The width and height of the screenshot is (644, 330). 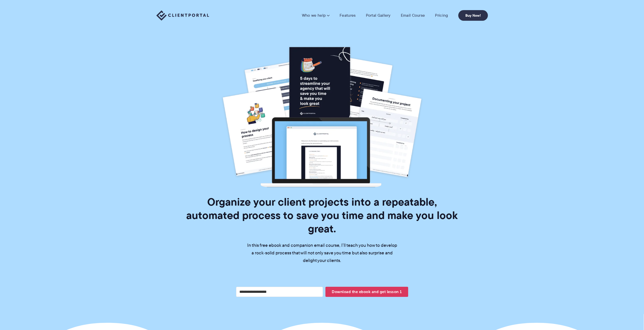 What do you see at coordinates (322, 253) in the screenshot?
I see `p: In this free ebook and companion email course, I’ll teach you how to develop a rock-solid process...` at bounding box center [322, 253].